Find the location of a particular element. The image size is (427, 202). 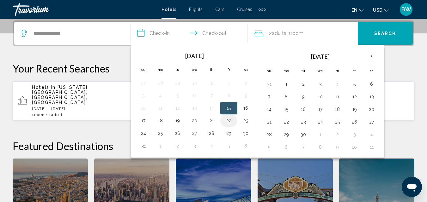

button: Travelers: 2 adults, 0 children is located at coordinates (302, 33).